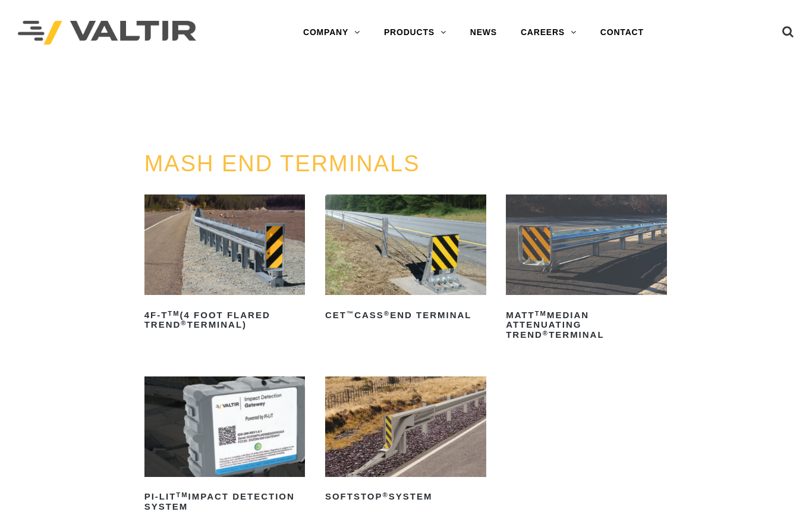 The height and width of the screenshot is (518, 812). Describe the element at coordinates (586, 325) in the screenshot. I see `h2: MATT Median Attenuating TREND Terminal` at that location.